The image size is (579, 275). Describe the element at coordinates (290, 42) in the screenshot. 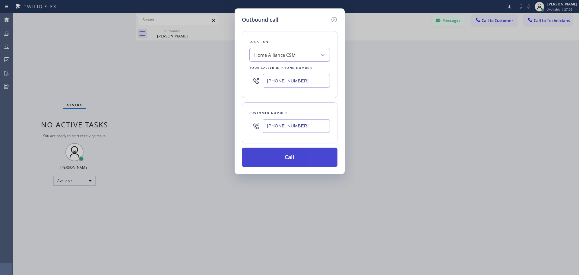

I see `div: Location` at that location.